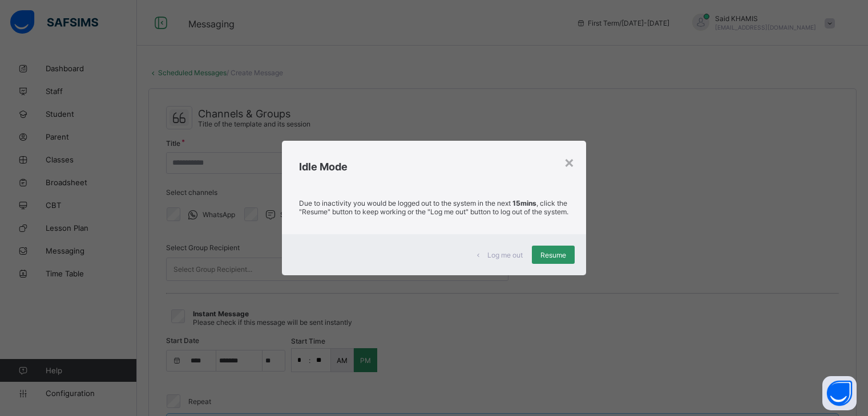 The image size is (868, 416). Describe the element at coordinates (505, 255) in the screenshot. I see `span: Log me out` at that location.